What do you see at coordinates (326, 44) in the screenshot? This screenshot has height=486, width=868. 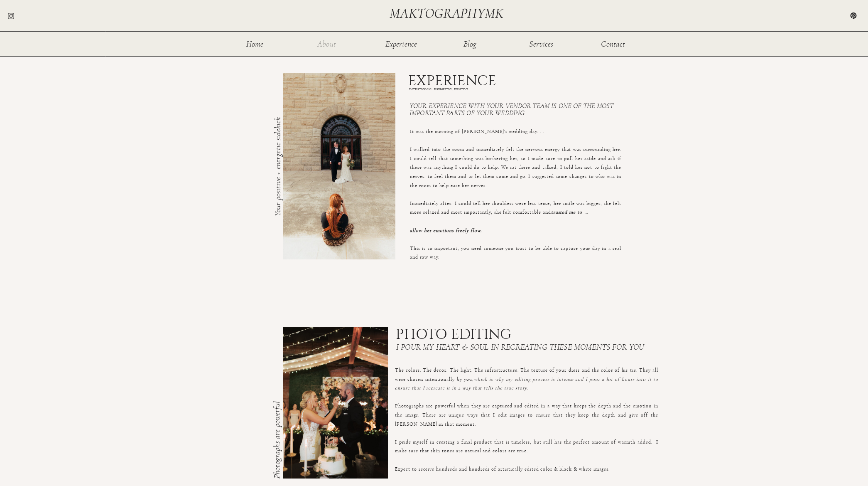 I see `nav: About` at bounding box center [326, 44].